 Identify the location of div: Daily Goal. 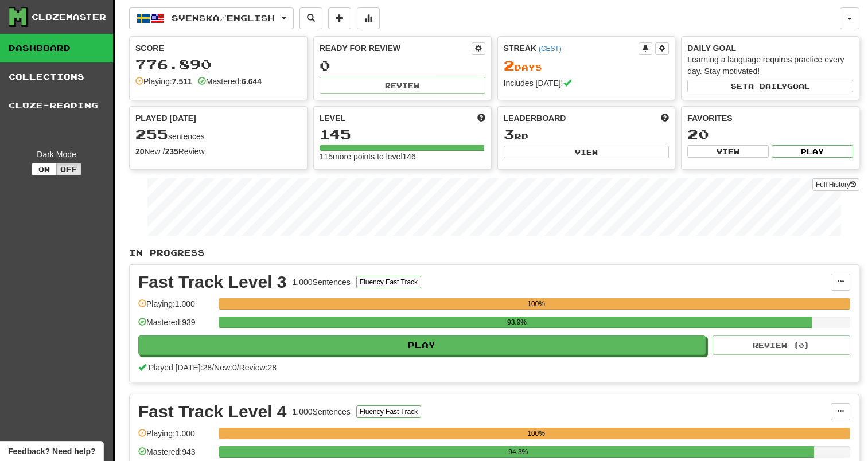
(770, 48).